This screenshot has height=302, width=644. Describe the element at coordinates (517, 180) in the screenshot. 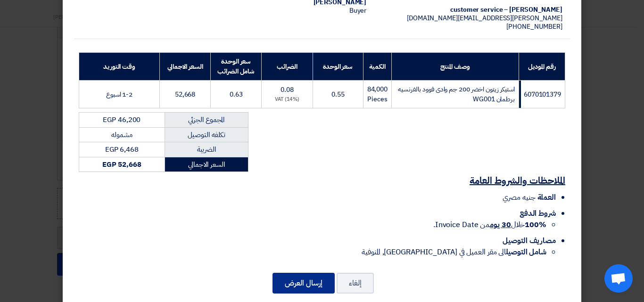

I see `u: الملاحظات والشروط العامة` at that location.